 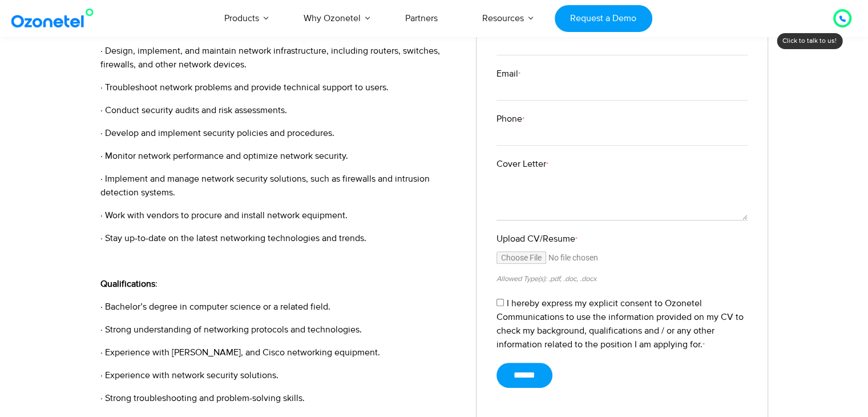 I want to click on p: · Experience with network security solutions., so click(x=280, y=375).